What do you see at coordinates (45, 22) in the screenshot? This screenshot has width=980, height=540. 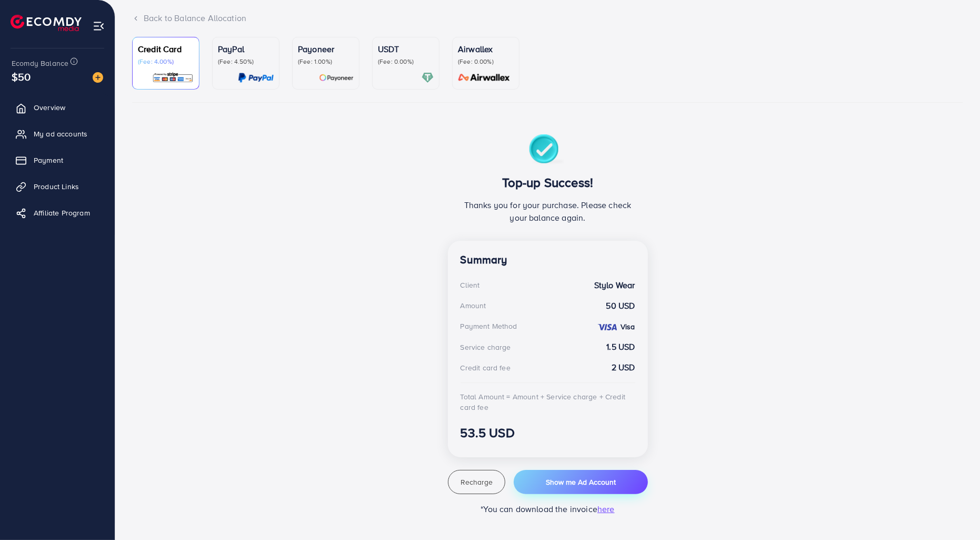 I see `a: logo` at bounding box center [45, 22].